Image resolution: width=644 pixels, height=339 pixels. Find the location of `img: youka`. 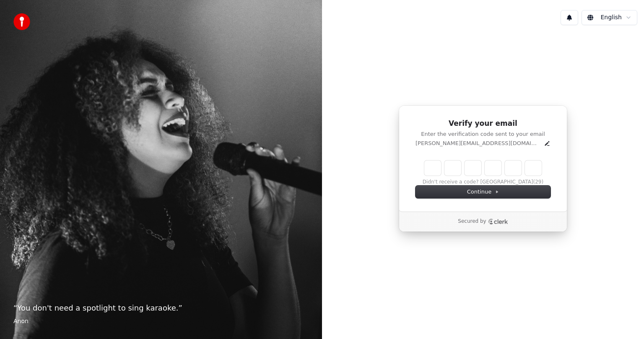

img: youka is located at coordinates (21, 21).